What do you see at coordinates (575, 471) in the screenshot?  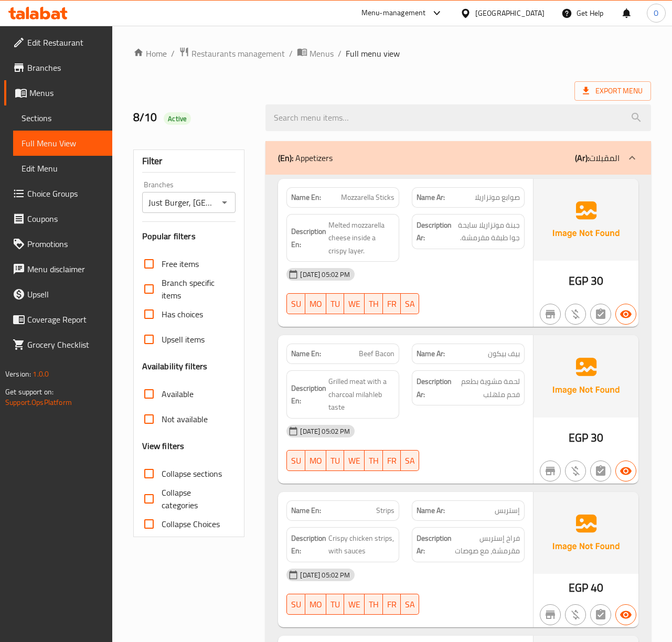 I see `button: Purchased item` at bounding box center [575, 471].